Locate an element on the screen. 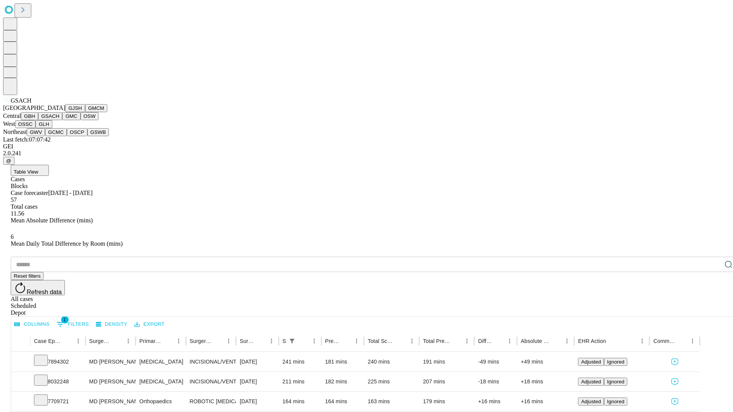 Image resolution: width=733 pixels, height=412 pixels. button: GSACH is located at coordinates (50, 116).